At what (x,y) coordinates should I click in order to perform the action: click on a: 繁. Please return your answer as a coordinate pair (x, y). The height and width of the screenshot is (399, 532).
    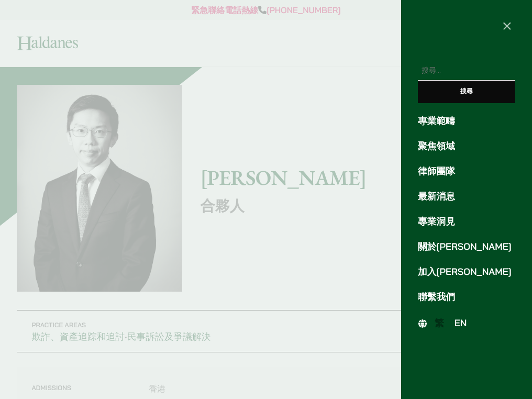
    Looking at the image, I should click on (440, 323).